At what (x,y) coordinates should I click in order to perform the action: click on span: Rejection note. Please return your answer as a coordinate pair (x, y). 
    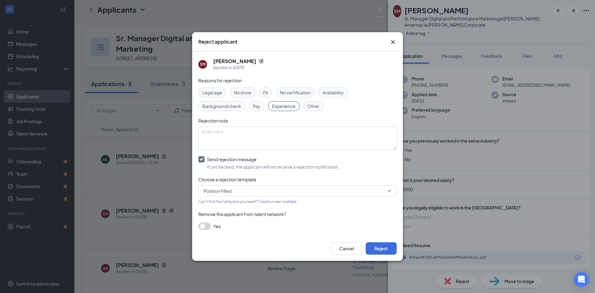
    Looking at the image, I should click on (213, 121).